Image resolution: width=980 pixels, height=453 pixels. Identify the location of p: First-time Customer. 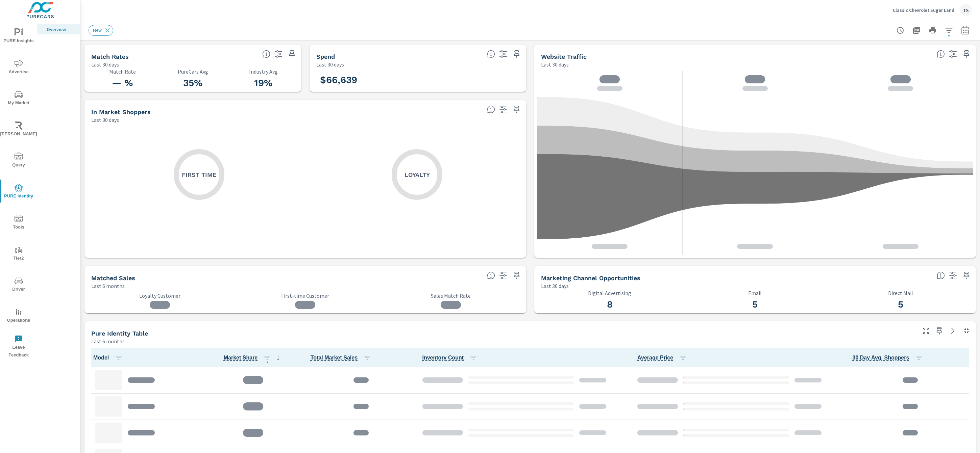
(306, 296).